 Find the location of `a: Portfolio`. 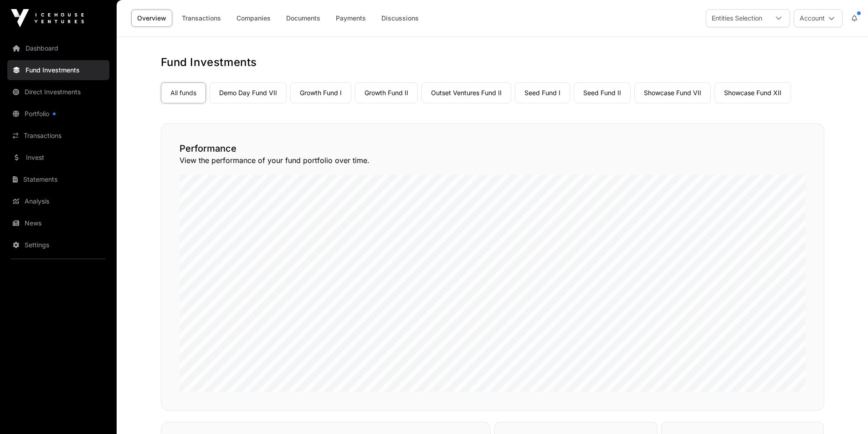

a: Portfolio is located at coordinates (58, 114).